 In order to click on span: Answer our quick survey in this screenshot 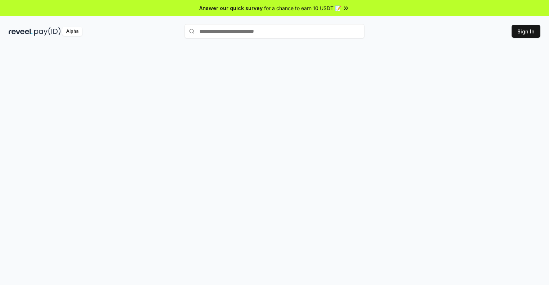, I will do `click(231, 8)`.